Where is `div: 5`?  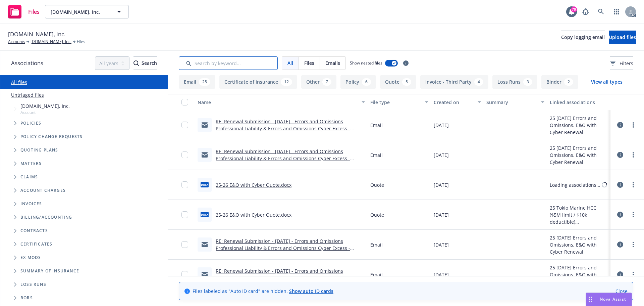
div: 5 is located at coordinates (407, 82).